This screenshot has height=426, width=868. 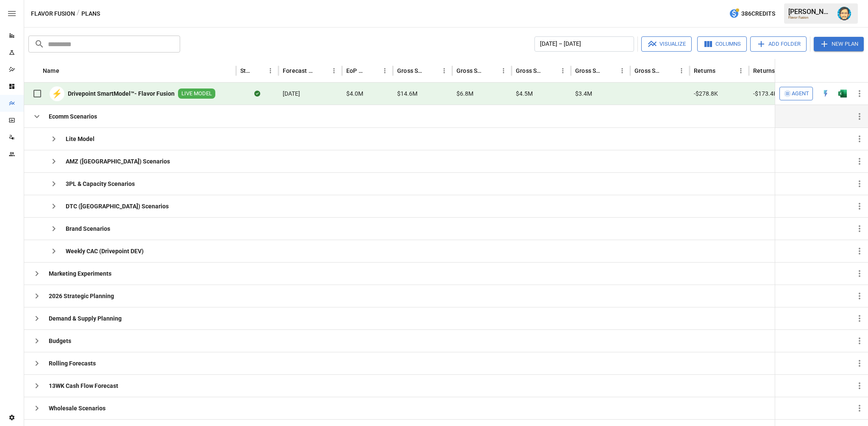 What do you see at coordinates (72, 363) in the screenshot?
I see `b: Rolling Forecasts` at bounding box center [72, 363].